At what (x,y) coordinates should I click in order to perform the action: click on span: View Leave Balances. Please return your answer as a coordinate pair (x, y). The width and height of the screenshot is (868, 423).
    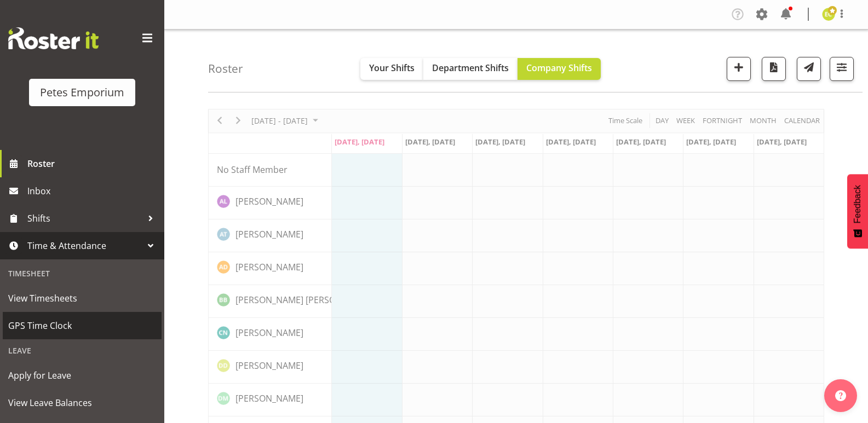
    Looking at the image, I should click on (82, 403).